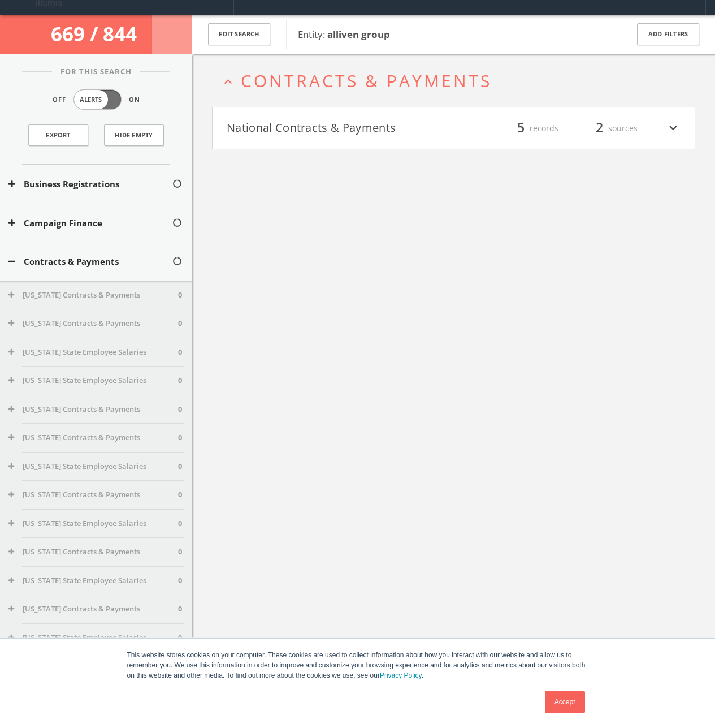 This screenshot has height=728, width=715. What do you see at coordinates (358, 665) in the screenshot?
I see `p: This website stores cookies on your computer. These cookies are used to collect information about...` at bounding box center [358, 665].